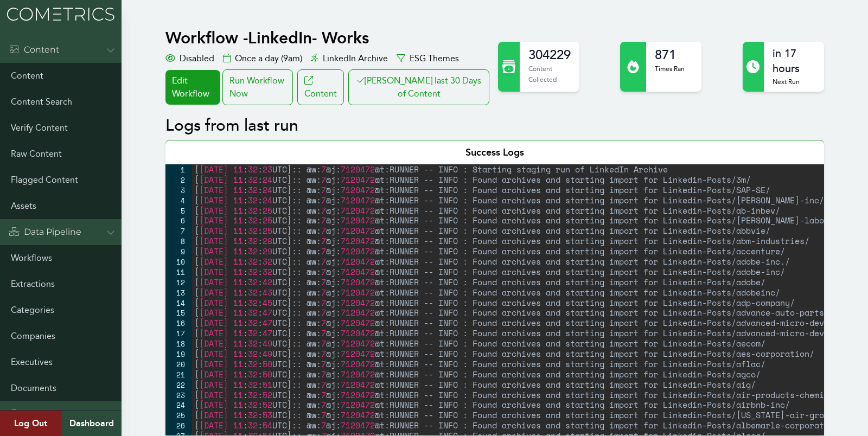  What do you see at coordinates (179, 385) in the screenshot?
I see `div: 22` at bounding box center [179, 385].